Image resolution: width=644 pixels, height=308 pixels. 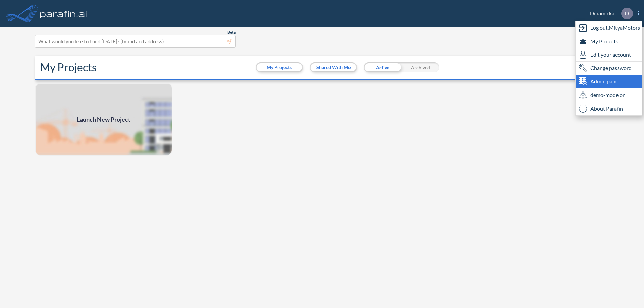 What do you see at coordinates (627, 13) in the screenshot?
I see `p: D` at bounding box center [627, 13].